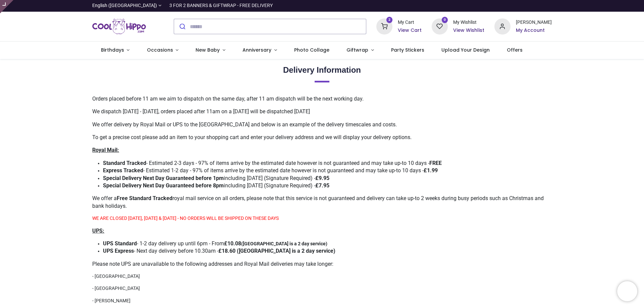 The height and width of the screenshot is (308, 644). Describe the element at coordinates (119, 27) in the screenshot. I see `img: Cool Hippo` at that location.